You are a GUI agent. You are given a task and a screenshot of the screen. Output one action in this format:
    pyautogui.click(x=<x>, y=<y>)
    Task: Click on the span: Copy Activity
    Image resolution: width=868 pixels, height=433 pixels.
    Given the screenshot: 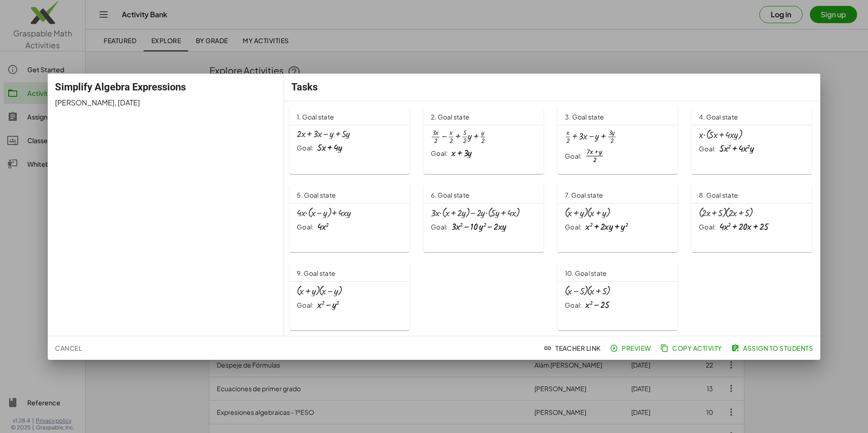 What is the action you would take?
    pyautogui.click(x=692, y=348)
    